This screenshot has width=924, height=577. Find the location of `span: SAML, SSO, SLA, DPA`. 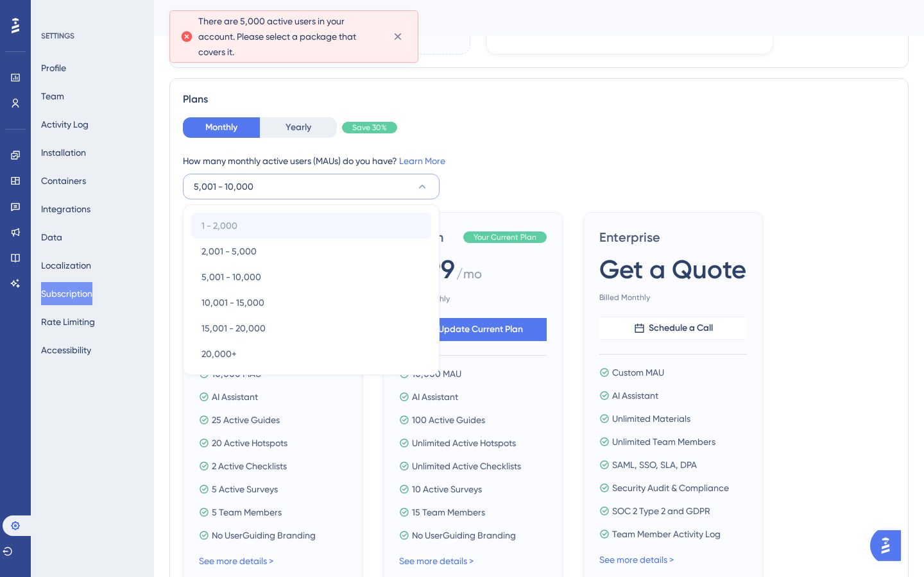

span: SAML, SSO, SLA, DPA is located at coordinates (655, 465).